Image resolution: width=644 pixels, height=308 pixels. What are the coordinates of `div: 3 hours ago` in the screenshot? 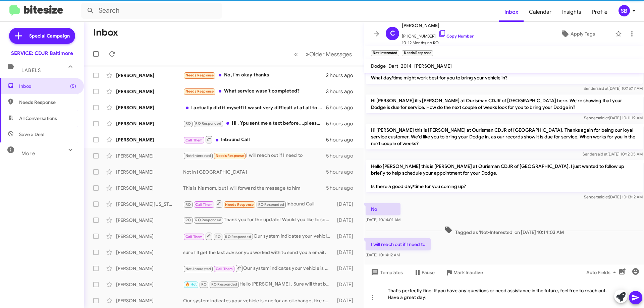 It's located at (342, 92).